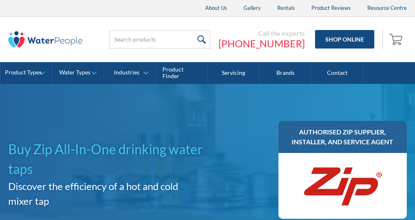 Image resolution: width=415 pixels, height=220 pixels. What do you see at coordinates (396, 39) in the screenshot?
I see `a: Open empty cart` at bounding box center [396, 39].